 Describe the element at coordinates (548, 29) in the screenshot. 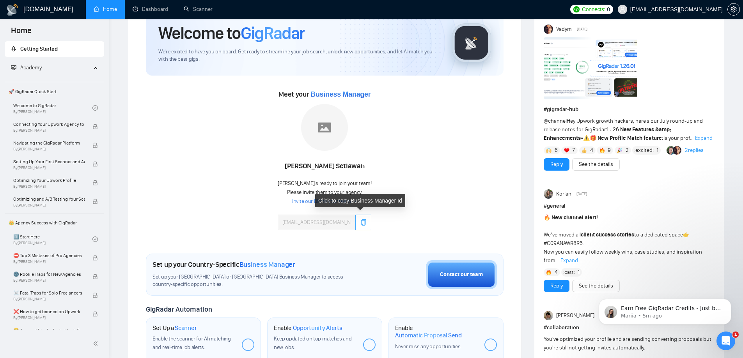

I see `img: Vadym` at that location.